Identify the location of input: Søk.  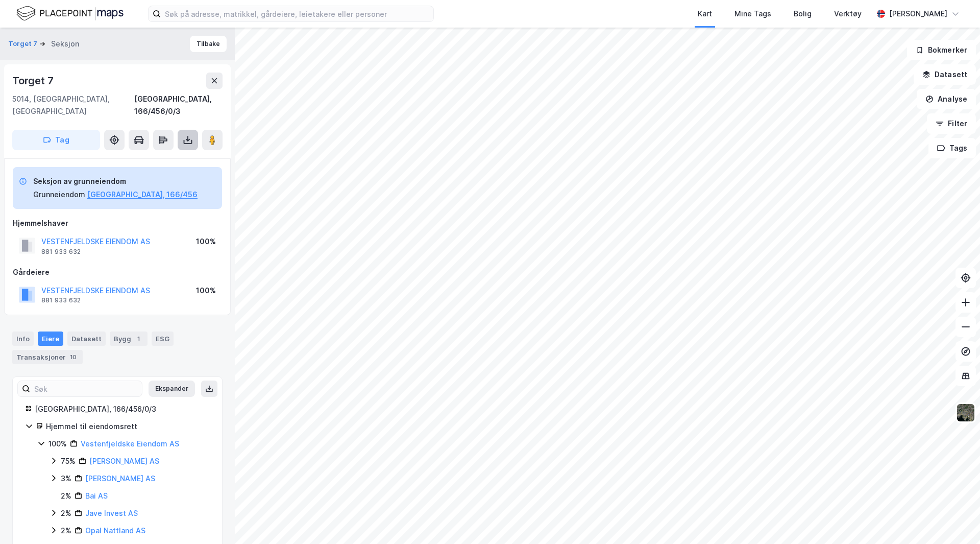
(86, 388).